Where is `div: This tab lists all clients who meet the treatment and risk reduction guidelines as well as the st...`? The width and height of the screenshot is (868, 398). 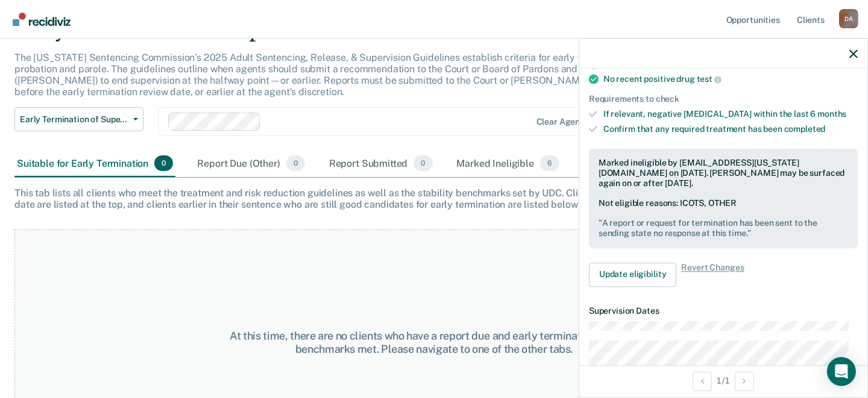
div: This tab lists all clients who meet the treatment and risk reduction guidelines as well as the st... is located at coordinates (434, 199).